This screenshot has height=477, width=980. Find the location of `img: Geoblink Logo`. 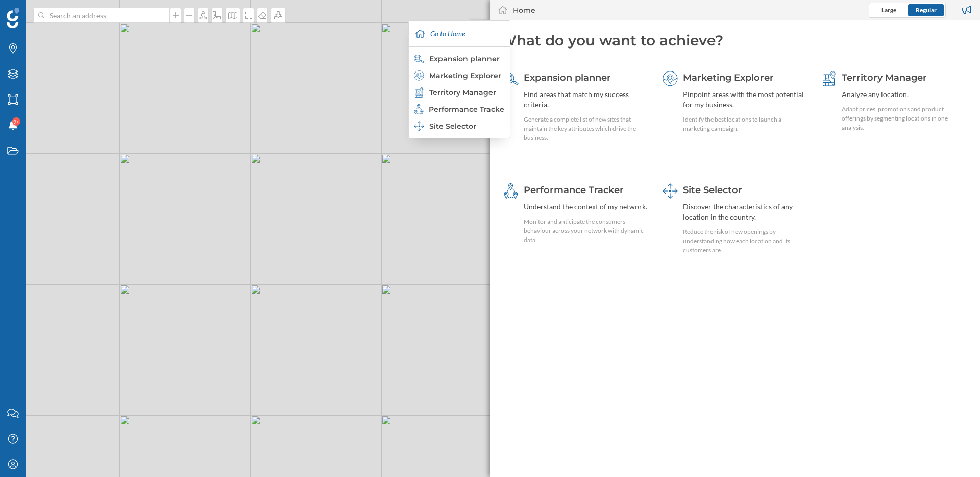

img: Geoblink Logo is located at coordinates (12, 18).